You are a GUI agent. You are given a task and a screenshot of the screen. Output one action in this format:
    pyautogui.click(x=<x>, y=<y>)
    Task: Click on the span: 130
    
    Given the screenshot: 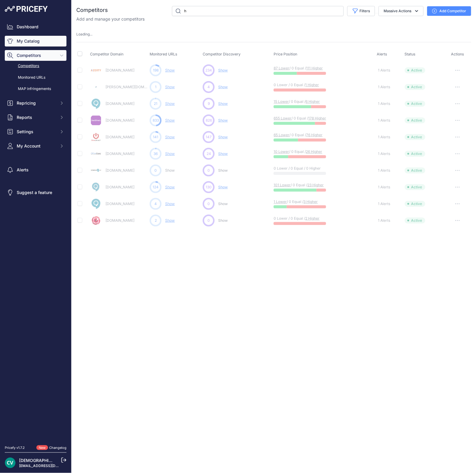 What is the action you would take?
    pyautogui.click(x=209, y=187)
    